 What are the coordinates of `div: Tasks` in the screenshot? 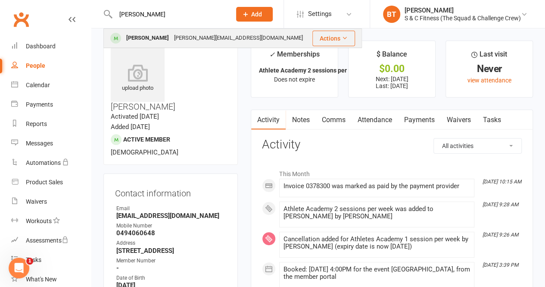 It's located at (34, 259).